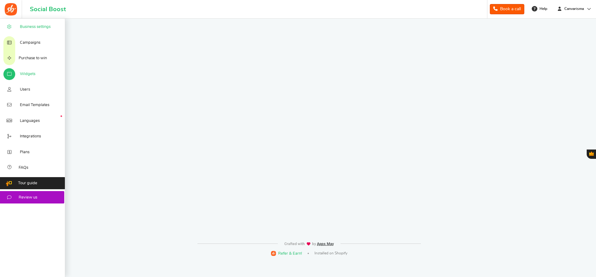 Image resolution: width=596 pixels, height=277 pixels. Describe the element at coordinates (25, 90) in the screenshot. I see `span: Users` at that location.